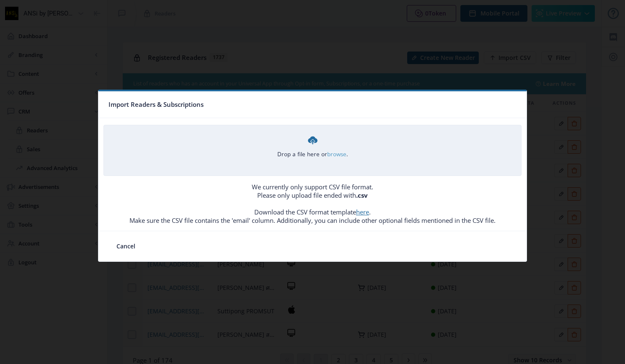  I want to click on nb-card-header: Import Readers & Subscriptions, so click(313, 105).